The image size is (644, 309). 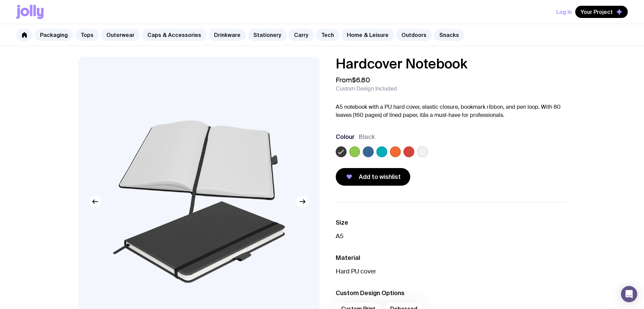 What do you see at coordinates (451, 236) in the screenshot?
I see `p: A5` at bounding box center [451, 236].